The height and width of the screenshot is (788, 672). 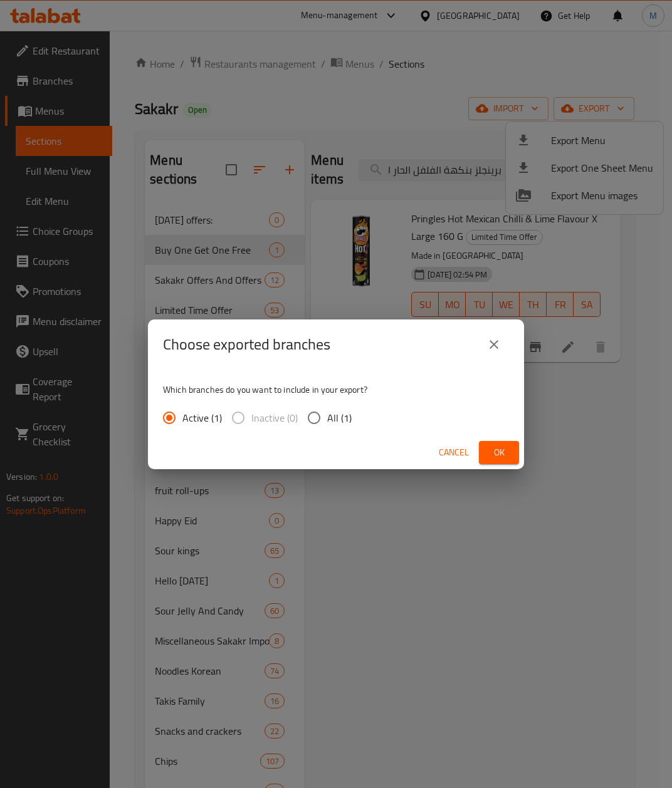 I want to click on button: close, so click(x=493, y=345).